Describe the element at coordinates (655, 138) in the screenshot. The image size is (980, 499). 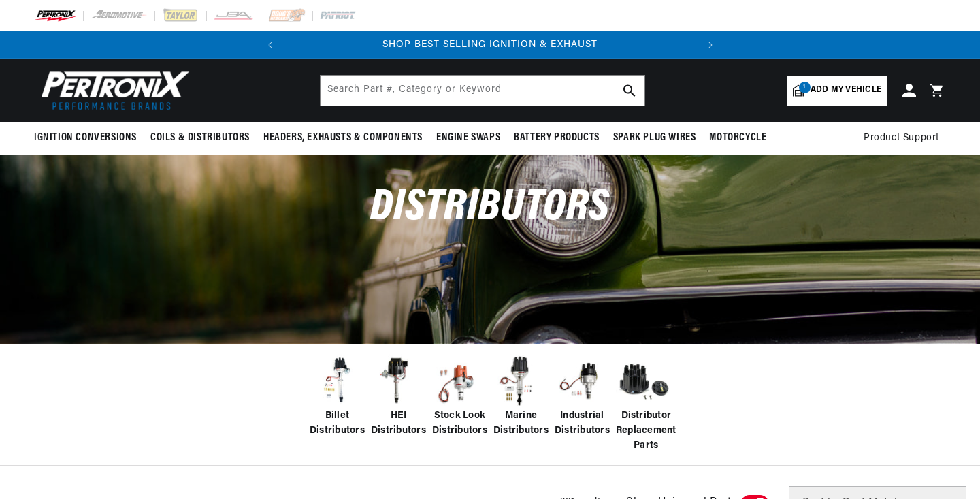
I see `span: Spark Plug Wires` at that location.